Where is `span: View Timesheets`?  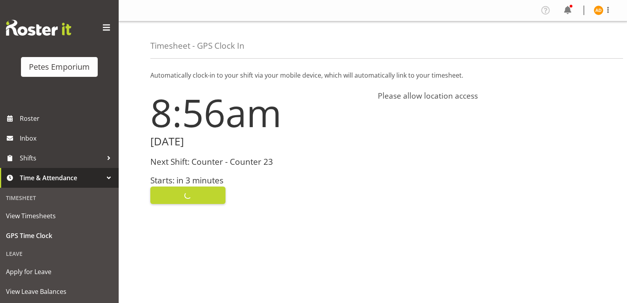 span: View Timesheets is located at coordinates (59, 216).